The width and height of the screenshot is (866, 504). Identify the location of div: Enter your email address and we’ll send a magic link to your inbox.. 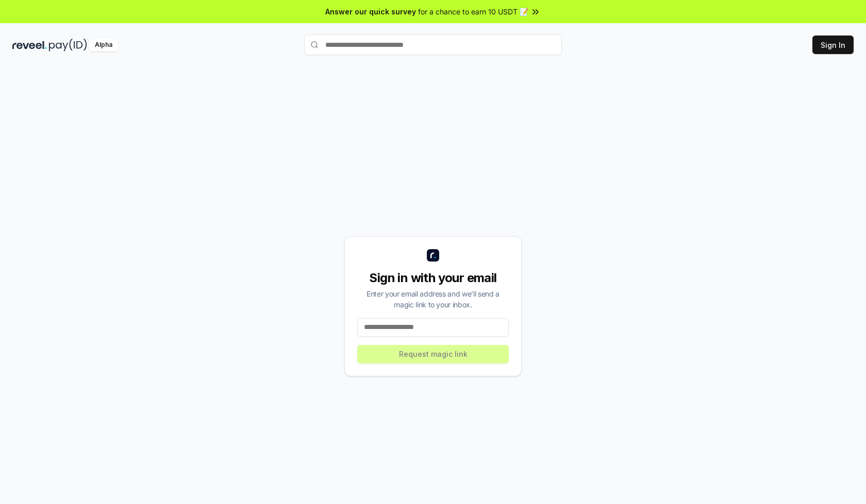
(433, 299).